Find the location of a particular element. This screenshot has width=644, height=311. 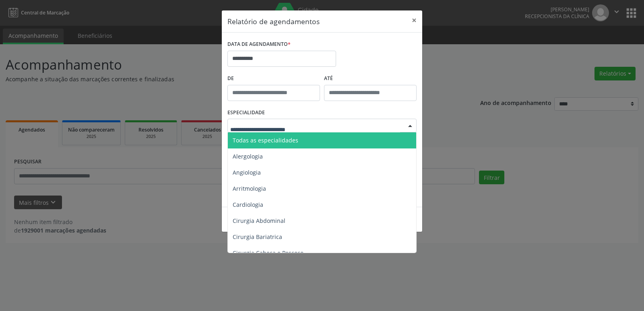

label: ATÉ is located at coordinates (370, 78).